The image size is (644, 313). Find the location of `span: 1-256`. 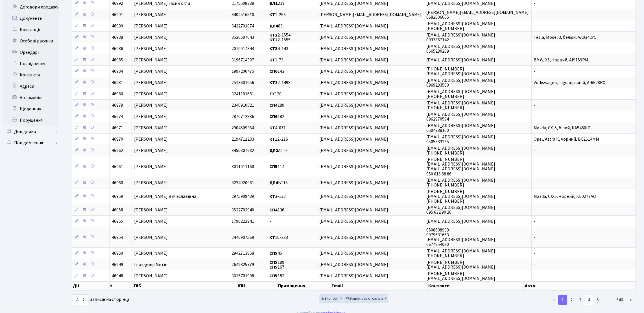

span: 1-256 is located at coordinates (277, 15).